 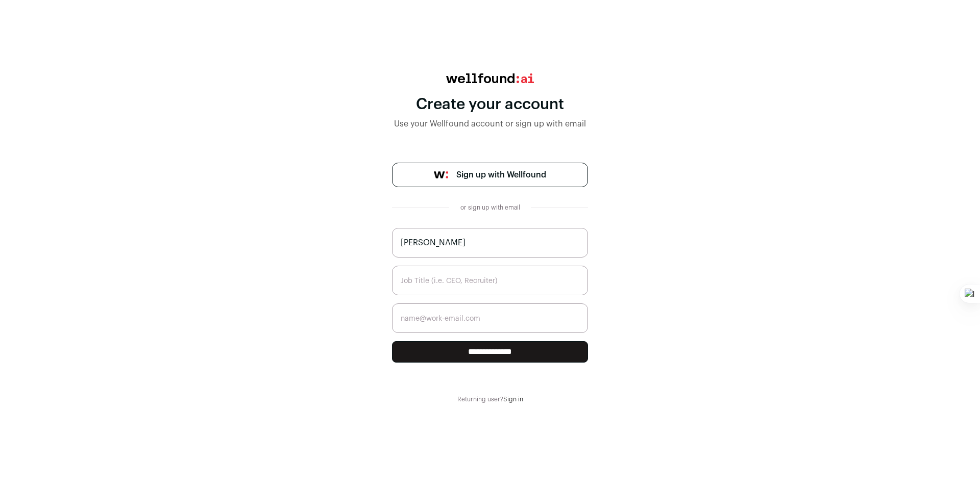 I want to click on a: Sign in, so click(x=513, y=399).